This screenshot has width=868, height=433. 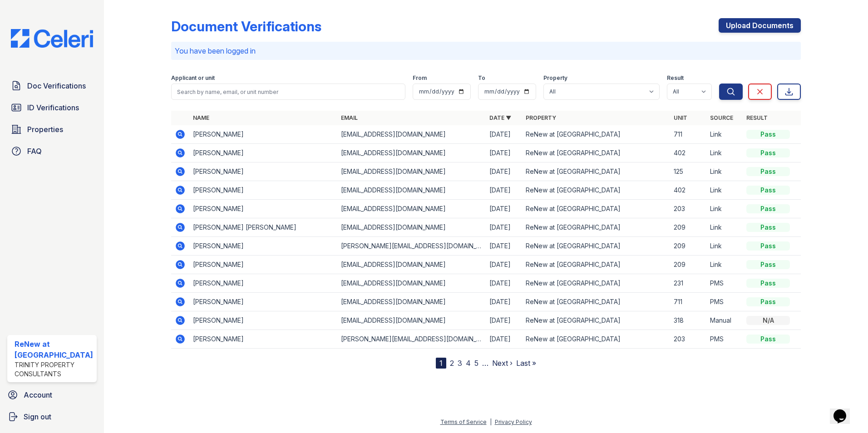 What do you see at coordinates (52, 130) in the screenshot?
I see `a: Properties` at bounding box center [52, 130].